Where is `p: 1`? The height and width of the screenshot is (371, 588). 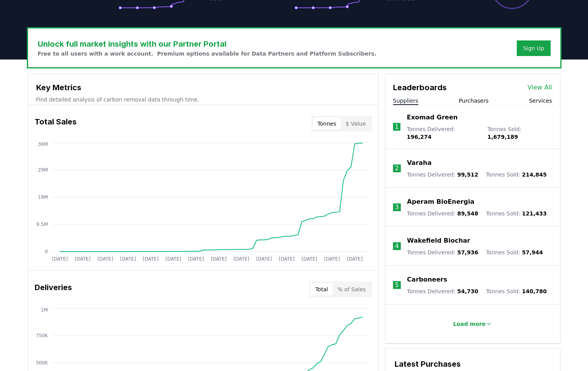
p: 1 is located at coordinates (397, 127).